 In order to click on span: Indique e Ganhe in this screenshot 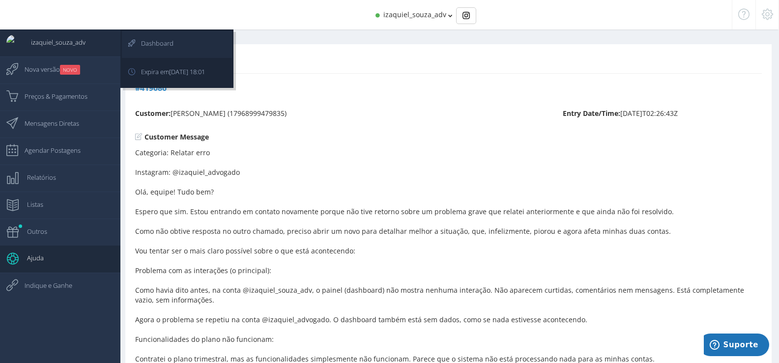, I will do `click(43, 286)`.